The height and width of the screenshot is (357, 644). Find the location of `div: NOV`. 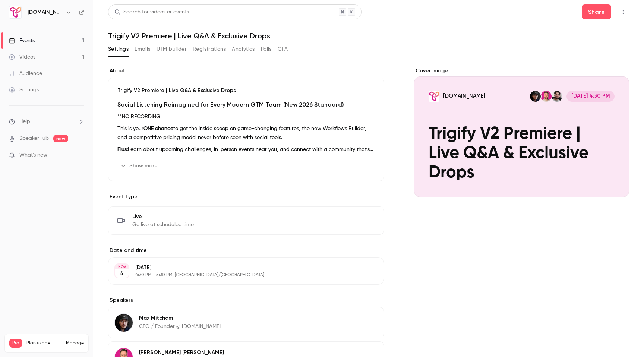

div: NOV is located at coordinates (122, 267).